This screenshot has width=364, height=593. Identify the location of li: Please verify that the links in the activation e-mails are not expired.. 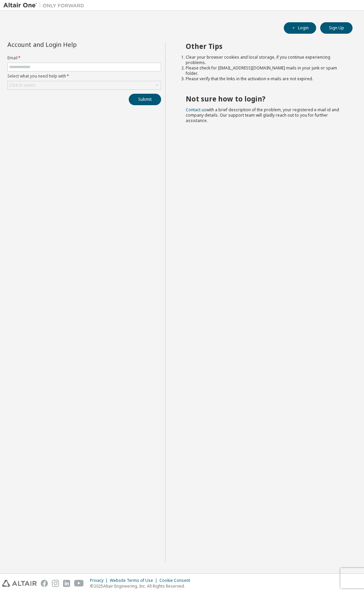
(263, 79).